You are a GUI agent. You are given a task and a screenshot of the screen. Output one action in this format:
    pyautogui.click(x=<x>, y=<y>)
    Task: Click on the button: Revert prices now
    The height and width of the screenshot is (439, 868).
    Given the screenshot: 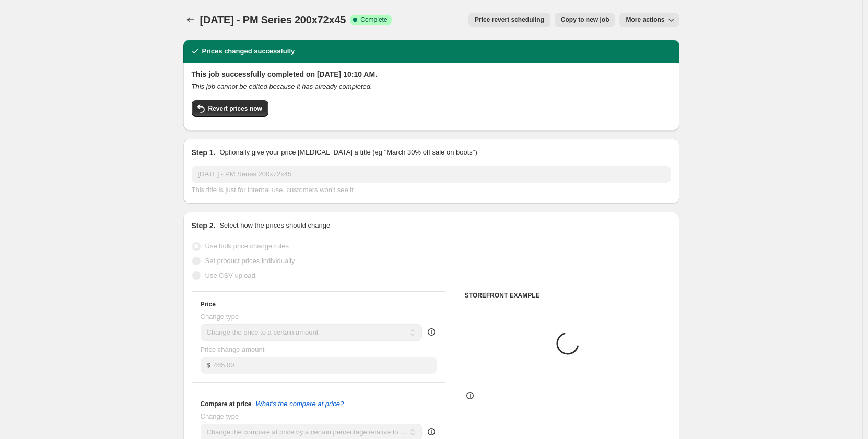 What is the action you would take?
    pyautogui.click(x=230, y=109)
    